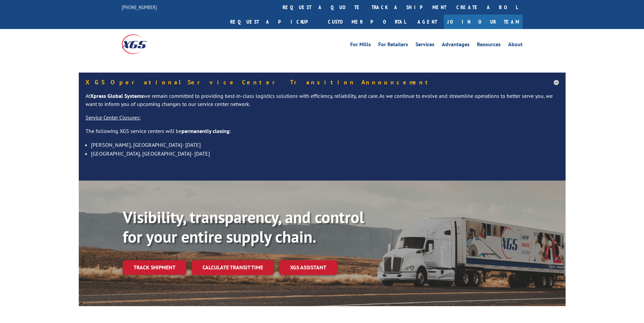  I want to click on p: The following XGS service centers will be :, so click(322, 134).